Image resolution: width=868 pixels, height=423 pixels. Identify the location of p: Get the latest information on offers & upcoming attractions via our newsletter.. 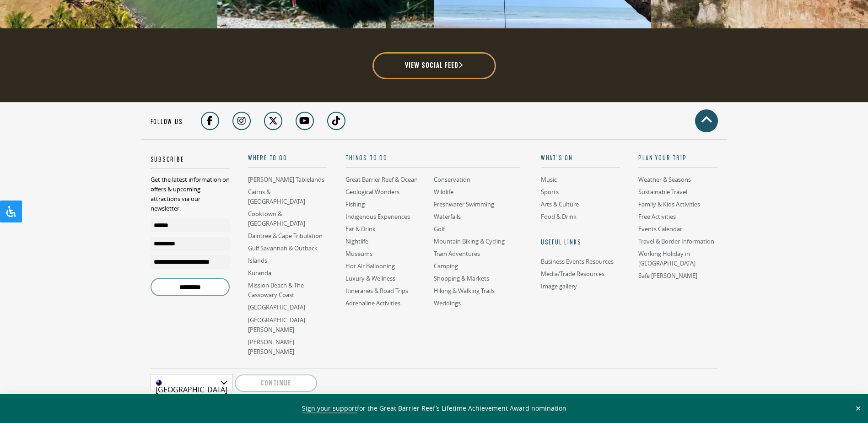
(190, 194).